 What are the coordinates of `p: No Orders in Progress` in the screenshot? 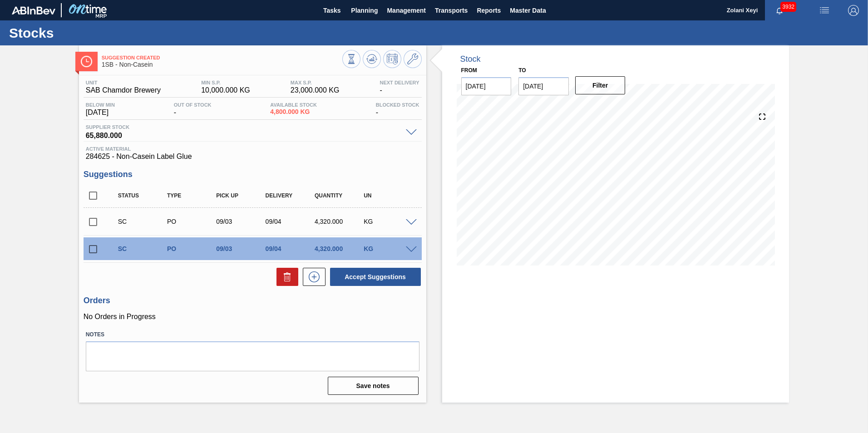 It's located at (252, 317).